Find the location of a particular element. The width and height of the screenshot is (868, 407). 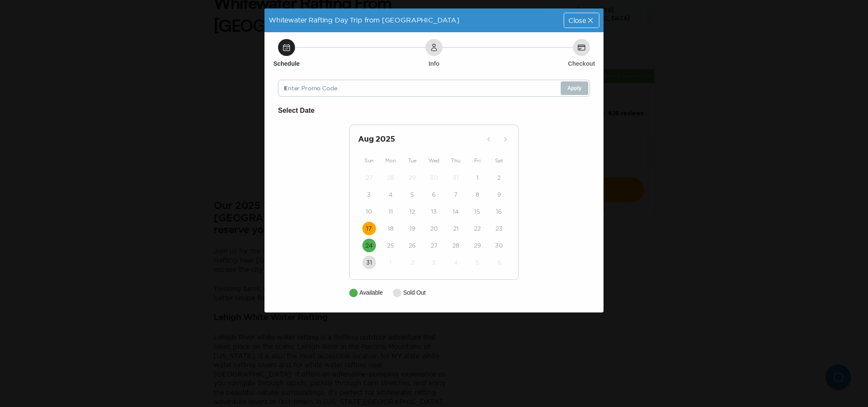

div: Thu is located at coordinates (456, 161).